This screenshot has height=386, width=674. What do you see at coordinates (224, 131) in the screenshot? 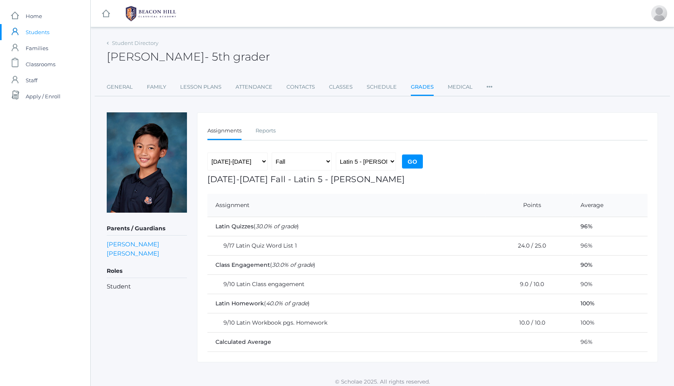
I see `a: Assignments` at bounding box center [224, 131].